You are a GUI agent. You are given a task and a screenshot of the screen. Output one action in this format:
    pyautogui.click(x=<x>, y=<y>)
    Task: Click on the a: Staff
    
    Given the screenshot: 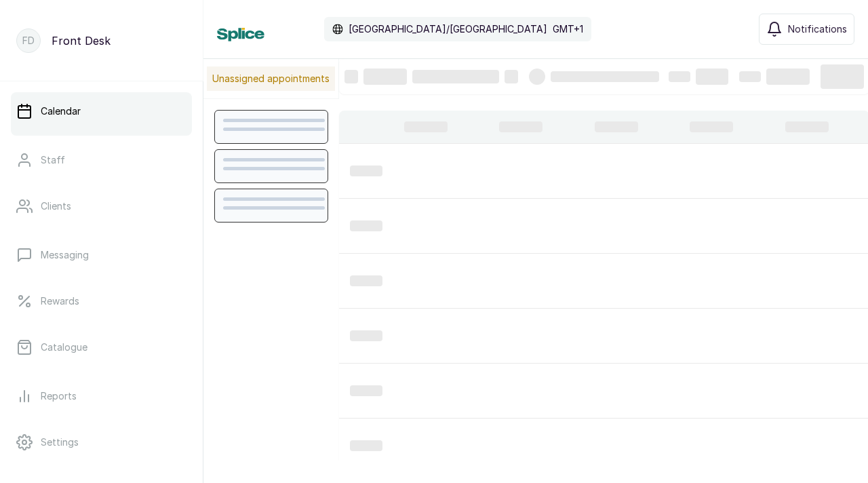 What is the action you would take?
    pyautogui.click(x=101, y=160)
    